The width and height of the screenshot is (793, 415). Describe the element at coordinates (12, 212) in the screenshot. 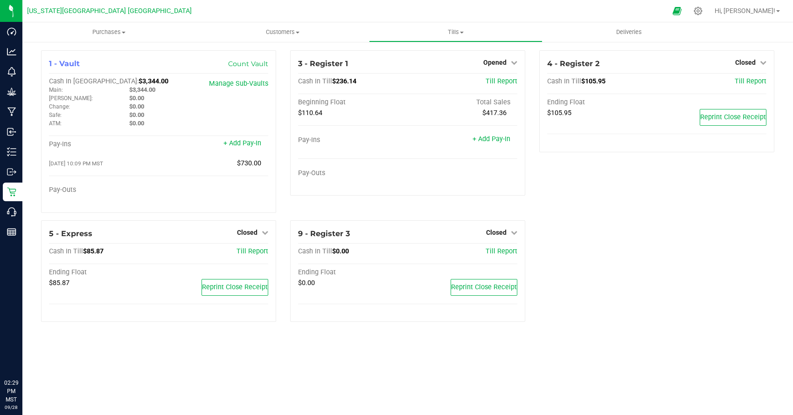

I see `inline-svg: Call Center` at that location.